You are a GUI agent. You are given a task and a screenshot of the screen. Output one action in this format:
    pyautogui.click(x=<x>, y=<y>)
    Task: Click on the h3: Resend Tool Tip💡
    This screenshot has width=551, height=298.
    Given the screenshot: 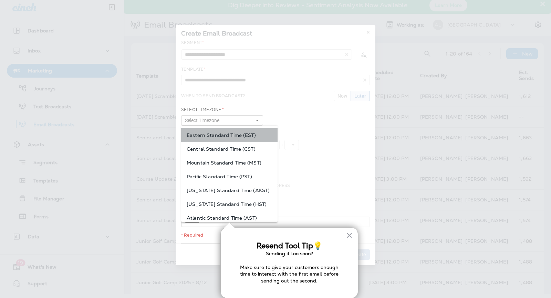 What is the action you would take?
    pyautogui.click(x=289, y=246)
    